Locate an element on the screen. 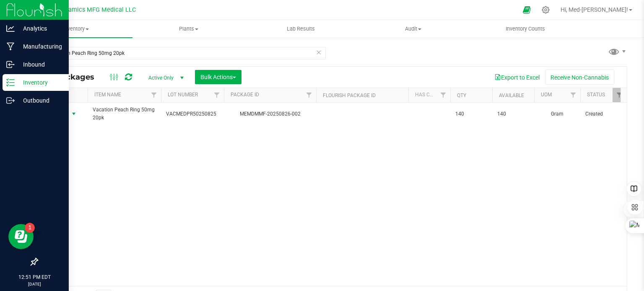  a: Item Name is located at coordinates (107, 95).